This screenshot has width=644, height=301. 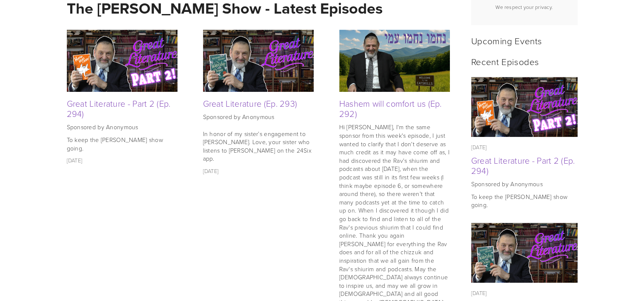 What do you see at coordinates (525, 40) in the screenshot?
I see `h2: Upcoming Events` at bounding box center [525, 40].